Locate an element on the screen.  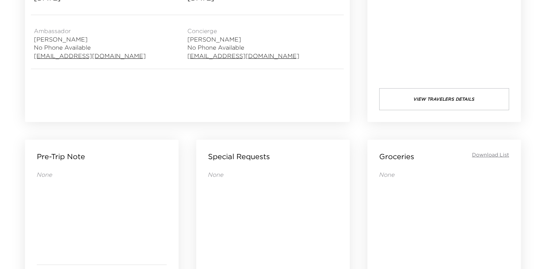
p: Pre-Trip Note is located at coordinates (61, 157).